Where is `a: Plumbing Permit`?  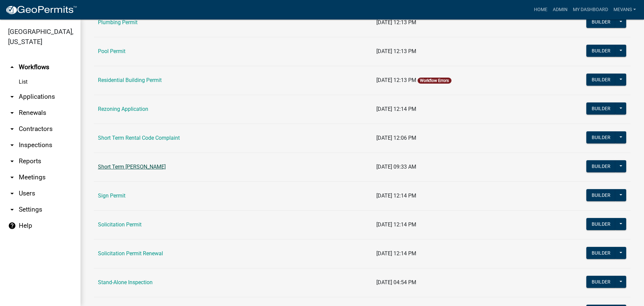
a: Plumbing Permit is located at coordinates (118, 22).